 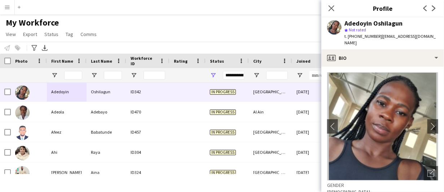 I want to click on input: First Name Filter Input, so click(x=73, y=75).